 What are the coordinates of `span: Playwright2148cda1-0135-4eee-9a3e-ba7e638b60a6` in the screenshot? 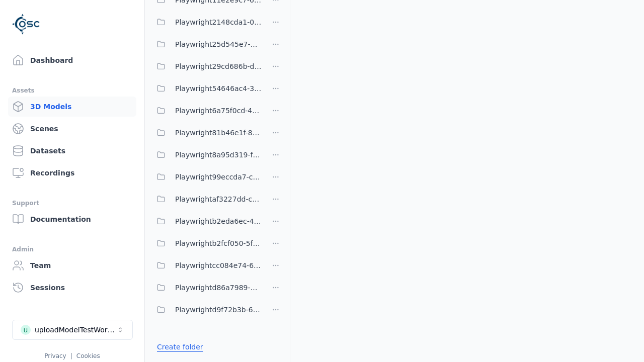 It's located at (219, 22).